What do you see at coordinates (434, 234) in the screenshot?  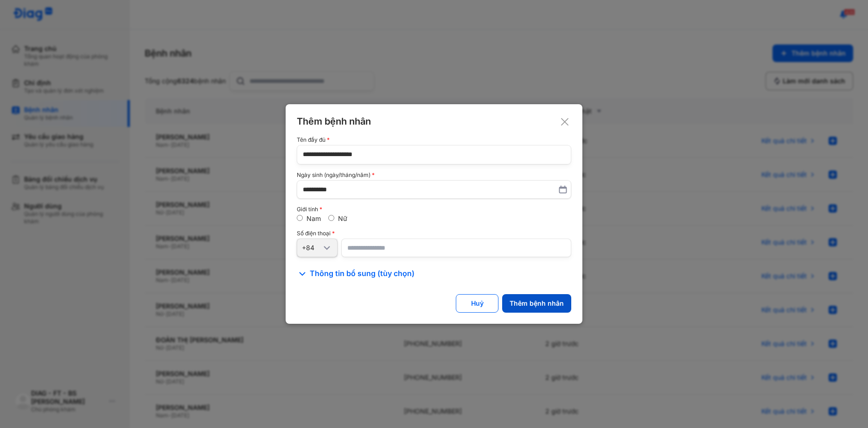 I see `div: Số điện thoại` at bounding box center [434, 234].